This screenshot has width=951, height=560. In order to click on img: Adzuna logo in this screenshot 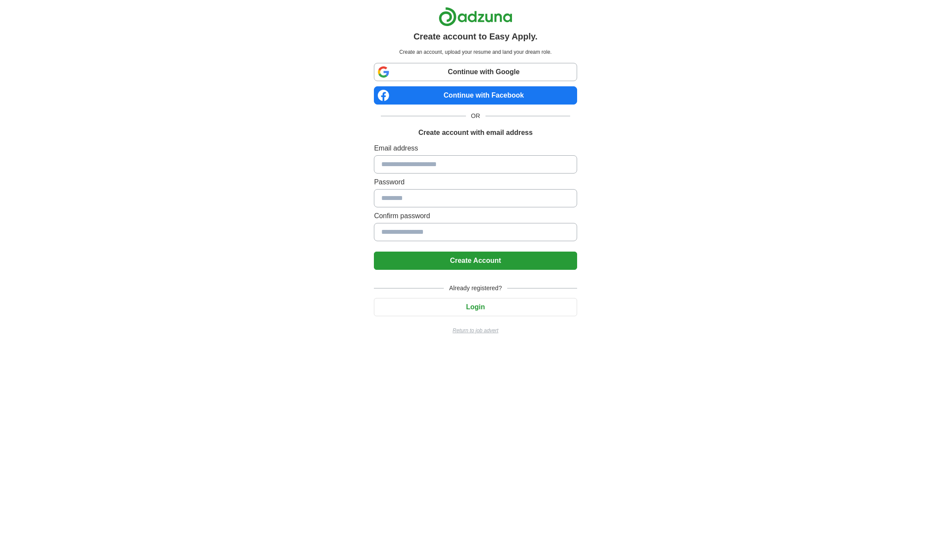, I will do `click(476, 17)`.